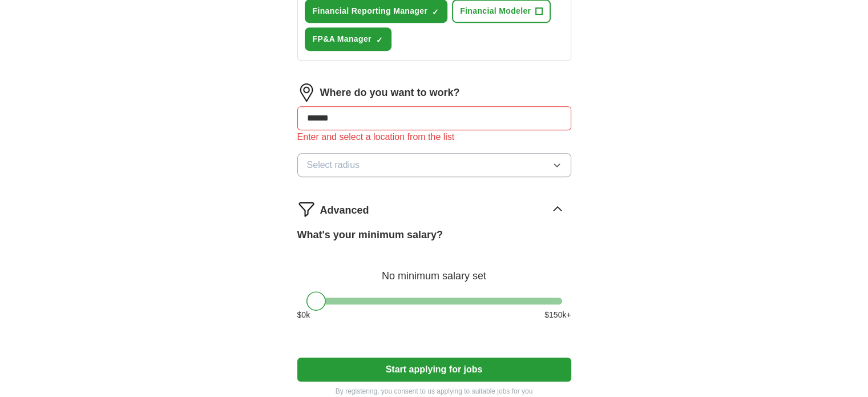 The height and width of the screenshot is (397, 868). What do you see at coordinates (434, 270) in the screenshot?
I see `div: No minimum salary set` at bounding box center [434, 270].